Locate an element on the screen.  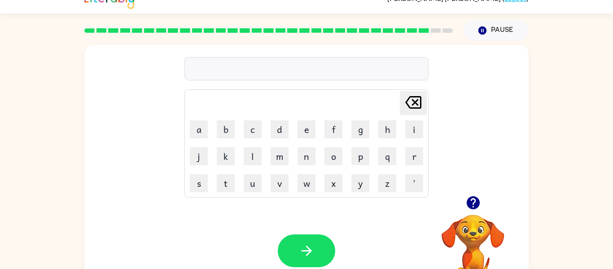
button: i is located at coordinates (414, 129).